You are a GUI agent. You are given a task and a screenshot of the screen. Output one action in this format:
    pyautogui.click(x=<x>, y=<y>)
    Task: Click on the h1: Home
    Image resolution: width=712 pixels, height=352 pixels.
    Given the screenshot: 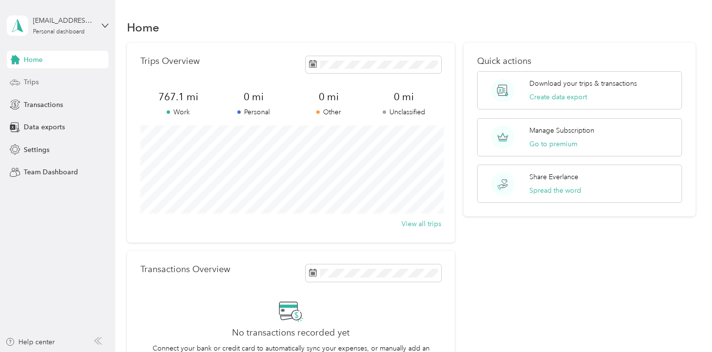 What is the action you would take?
    pyautogui.click(x=143, y=27)
    